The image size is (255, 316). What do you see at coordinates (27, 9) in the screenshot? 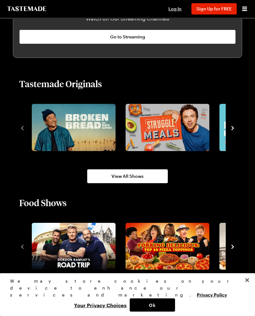
I see `a: To Tastemade Home Page` at bounding box center [27, 9].